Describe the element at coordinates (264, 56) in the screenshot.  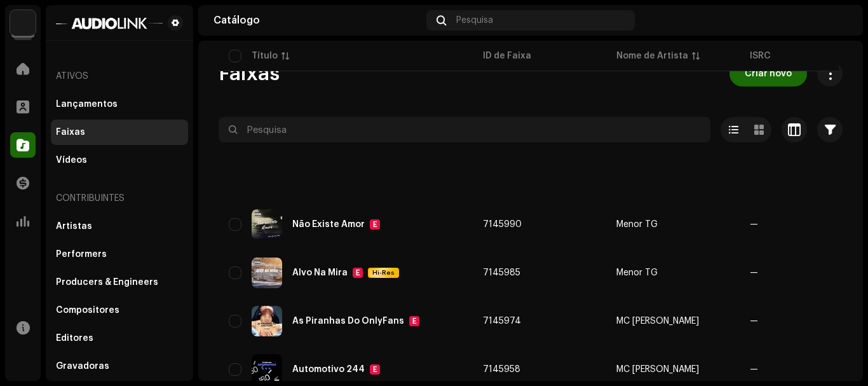
I see `div: Título` at that location.